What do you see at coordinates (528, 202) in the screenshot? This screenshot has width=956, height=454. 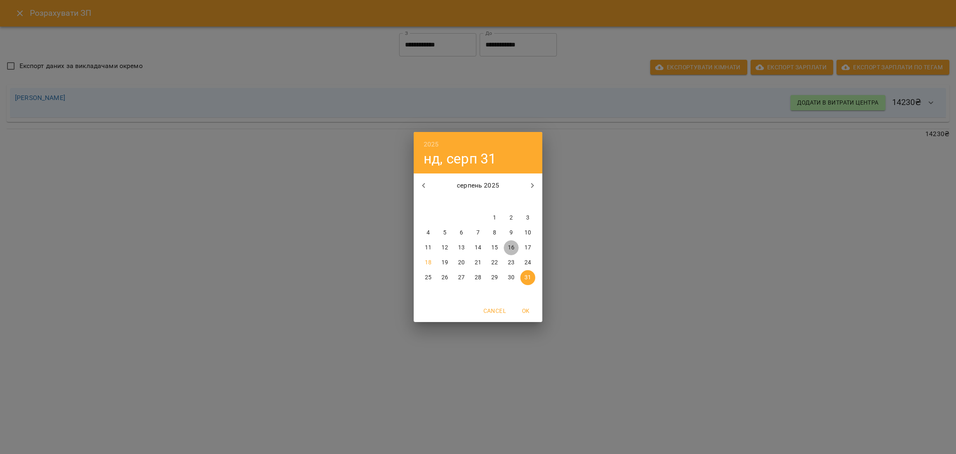 I see `span: нд` at bounding box center [528, 202].